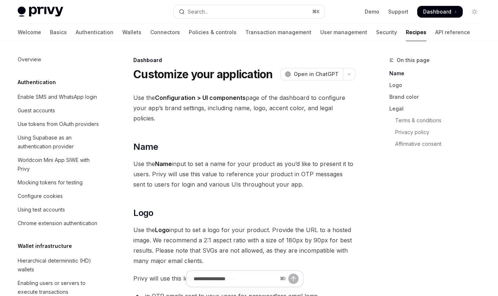  Describe the element at coordinates (143, 213) in the screenshot. I see `span: Logo` at that location.